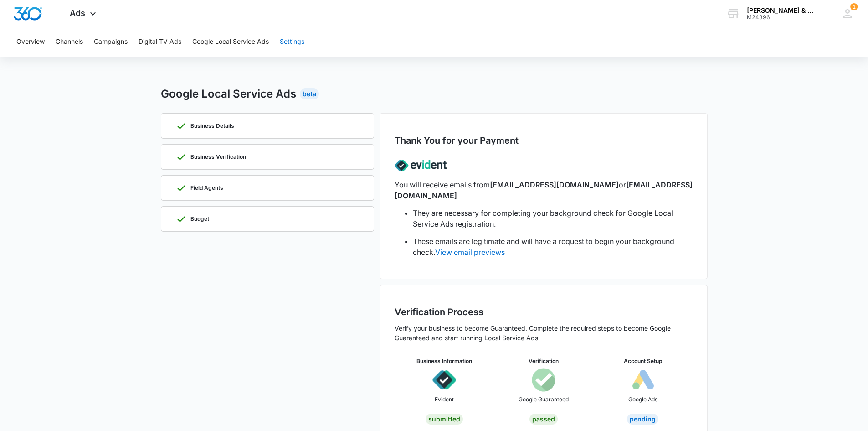 Image resolution: width=868 pixels, height=431 pixels. What do you see at coordinates (231, 42) in the screenshot?
I see `button: Google Local Service Ads` at bounding box center [231, 42].